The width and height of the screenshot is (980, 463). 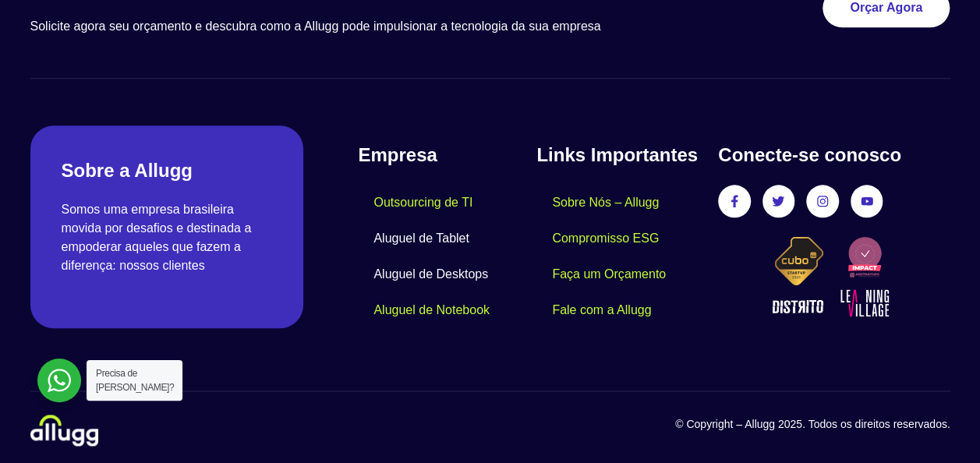 I want to click on a: Aluguel de Tablet, so click(x=421, y=239).